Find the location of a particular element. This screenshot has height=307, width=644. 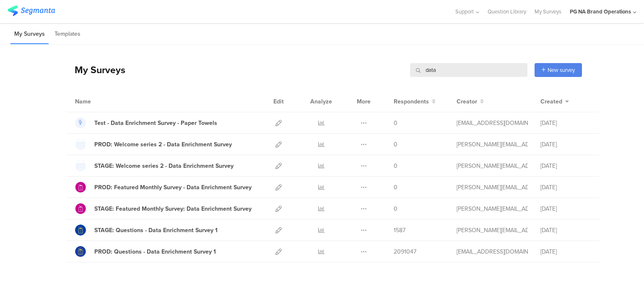

div: Analyze is located at coordinates (321, 101).